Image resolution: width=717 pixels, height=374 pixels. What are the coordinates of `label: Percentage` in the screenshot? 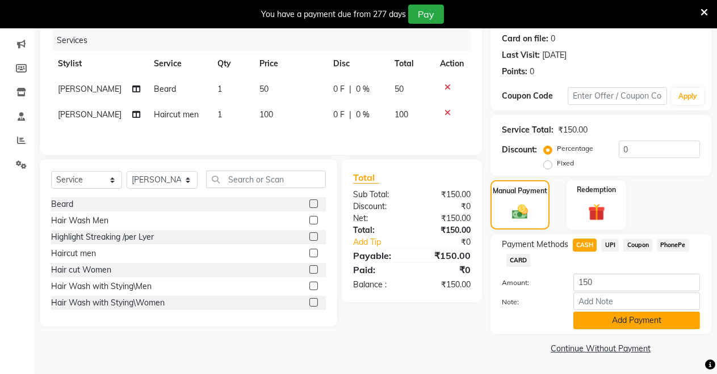 It's located at (575, 149).